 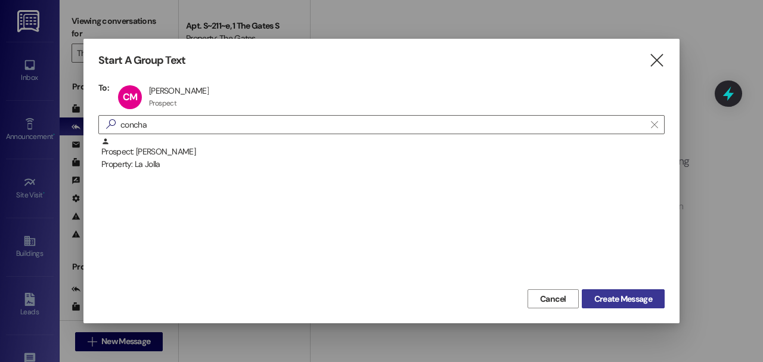 What do you see at coordinates (623, 299) in the screenshot?
I see `span: Create Message` at bounding box center [623, 299].